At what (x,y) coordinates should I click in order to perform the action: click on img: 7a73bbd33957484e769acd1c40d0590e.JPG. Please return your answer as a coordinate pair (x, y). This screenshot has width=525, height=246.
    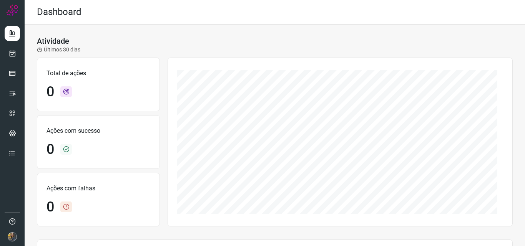
    Looking at the image, I should click on (12, 237).